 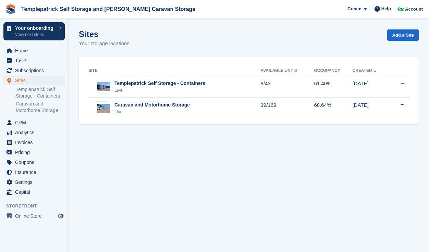 I want to click on img: Gareth Hagan, so click(x=401, y=9).